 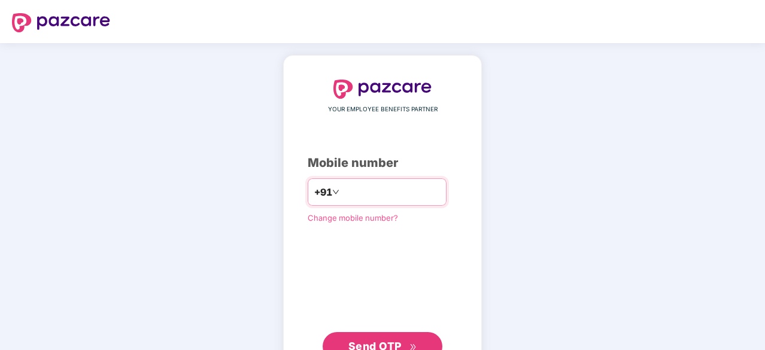 I want to click on div: Mobile number, so click(x=382, y=163).